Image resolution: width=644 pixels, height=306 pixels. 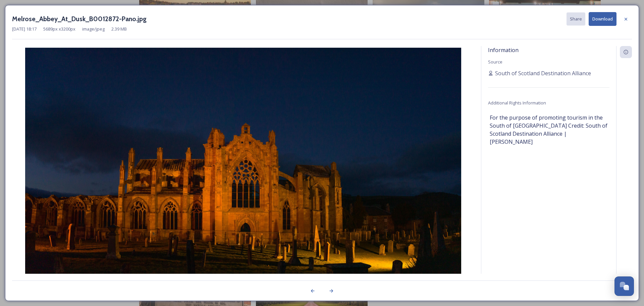 I want to click on button: Open Chat, so click(x=624, y=286).